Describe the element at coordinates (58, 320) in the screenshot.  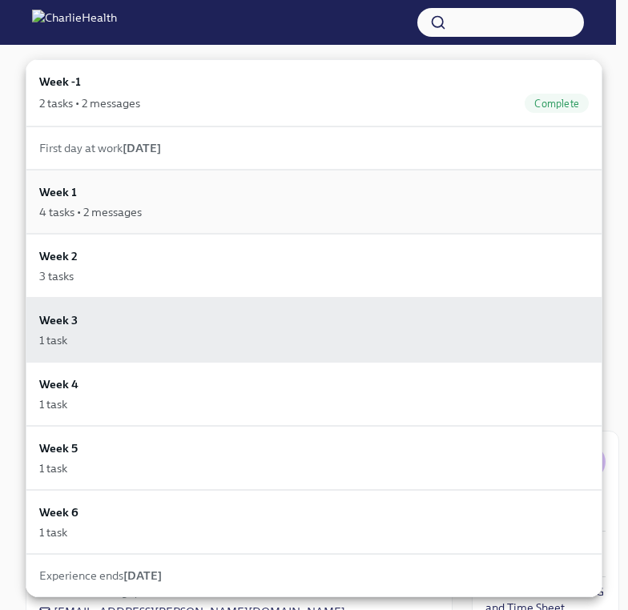
I see `h6: Week 3` at that location.